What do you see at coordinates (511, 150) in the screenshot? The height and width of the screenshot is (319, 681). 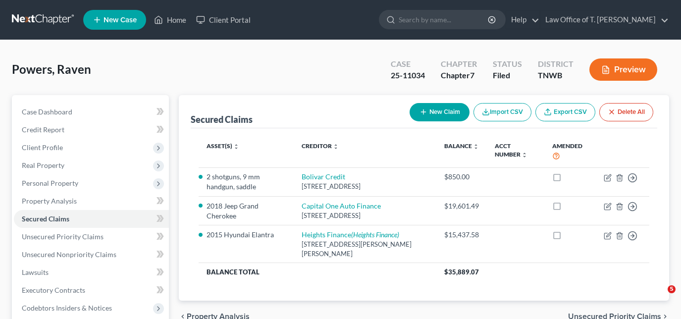 I see `a: Acct Number unfold_more` at bounding box center [511, 150].